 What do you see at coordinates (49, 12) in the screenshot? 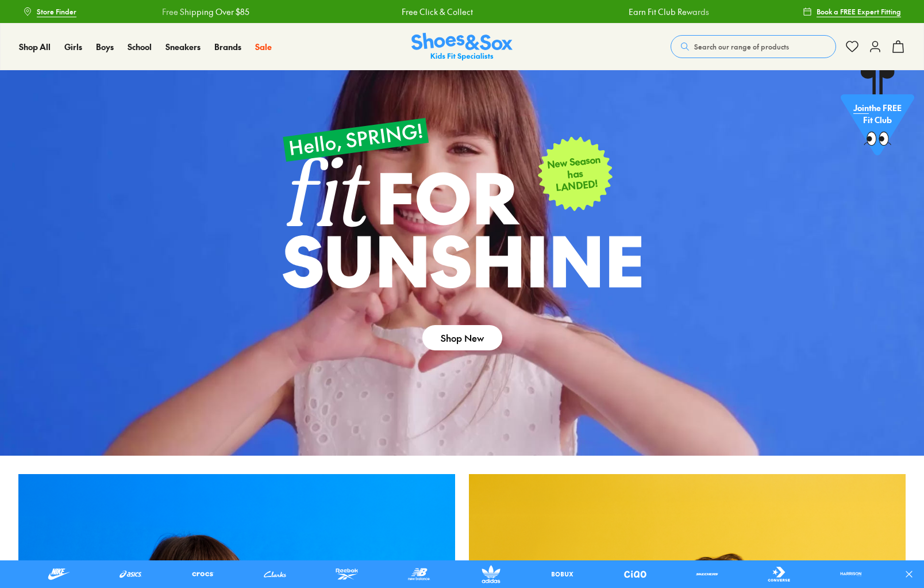
I see `a: Store Finder` at bounding box center [49, 12].